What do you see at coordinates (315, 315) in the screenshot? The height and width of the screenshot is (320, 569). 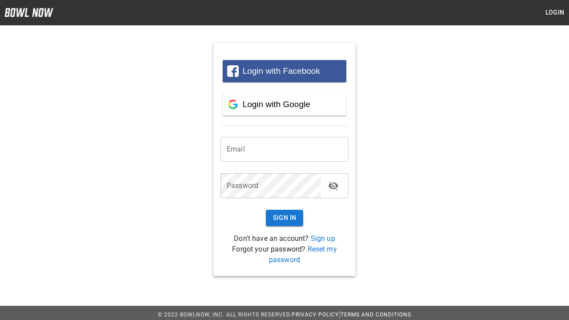 I see `a: Privacy Policy` at bounding box center [315, 315].